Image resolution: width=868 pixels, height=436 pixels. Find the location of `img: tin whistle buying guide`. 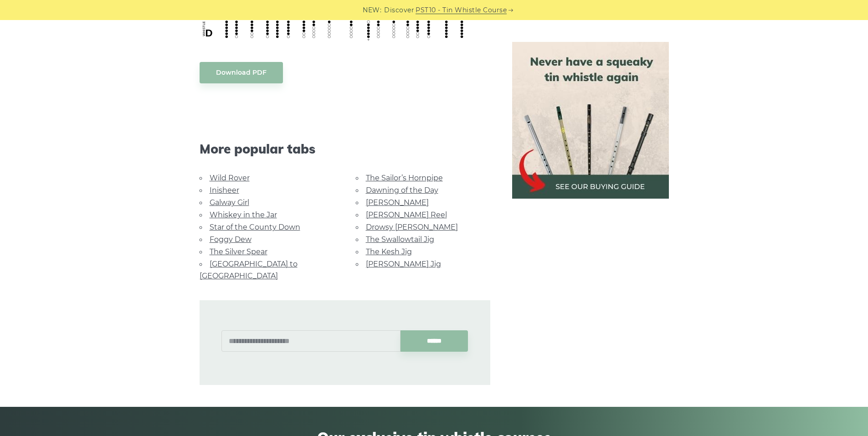

img: tin whistle buying guide is located at coordinates (590, 120).